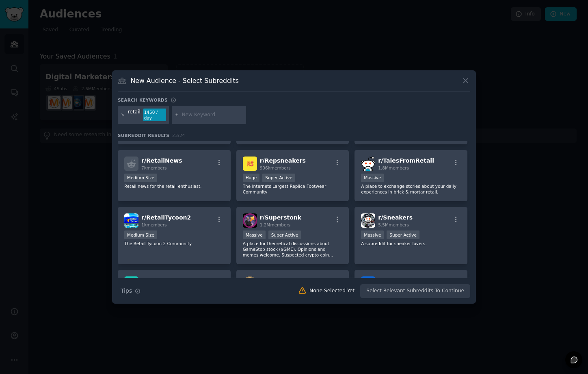  Describe the element at coordinates (332, 291) in the screenshot. I see `div: None Selected Yet` at that location.